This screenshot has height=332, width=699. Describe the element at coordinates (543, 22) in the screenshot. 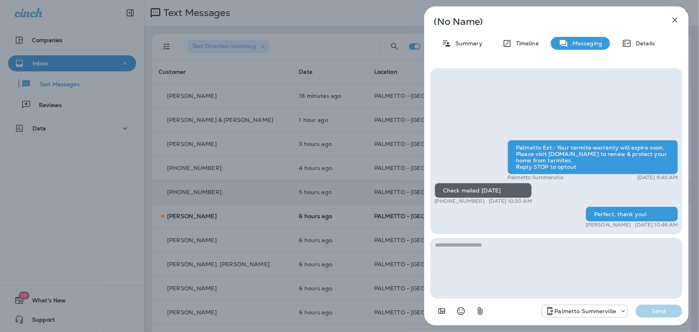

I see `p: (No Name)` at that location.